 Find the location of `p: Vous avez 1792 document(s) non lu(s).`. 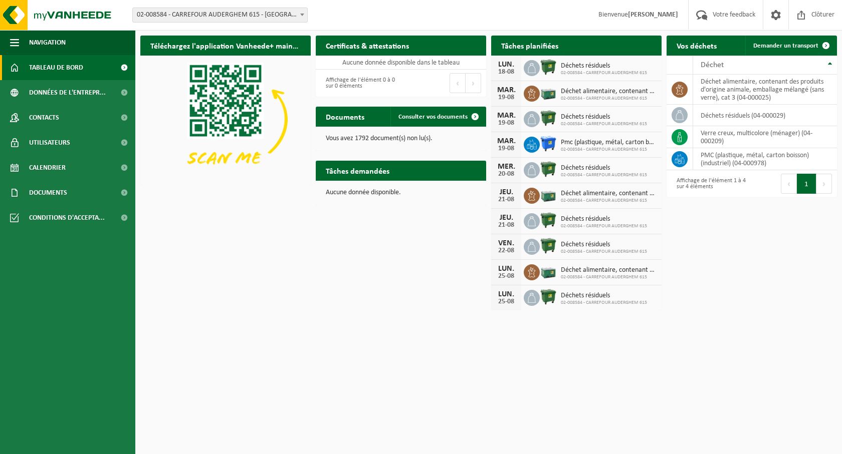

p: Vous avez 1792 document(s) non lu(s). is located at coordinates (401, 139).